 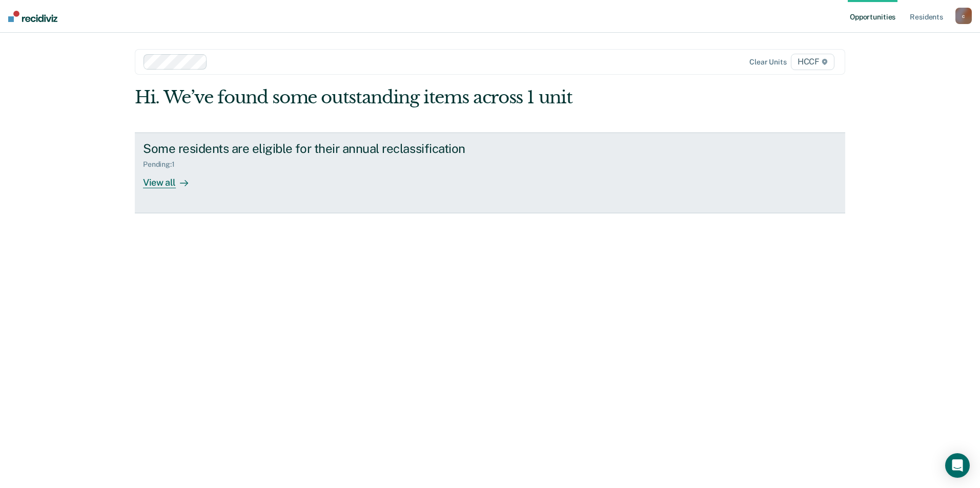 What do you see at coordinates (964, 16) in the screenshot?
I see `button: c` at bounding box center [964, 16].